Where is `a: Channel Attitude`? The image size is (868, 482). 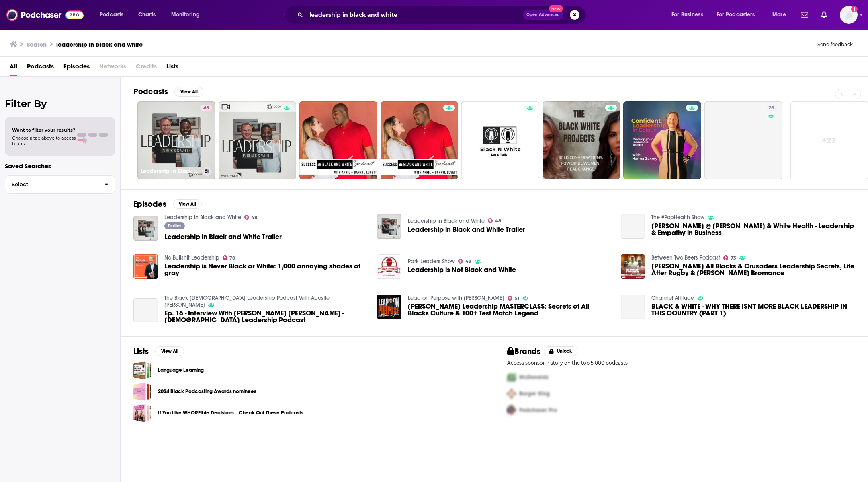 a: Channel Attitude is located at coordinates (673, 297).